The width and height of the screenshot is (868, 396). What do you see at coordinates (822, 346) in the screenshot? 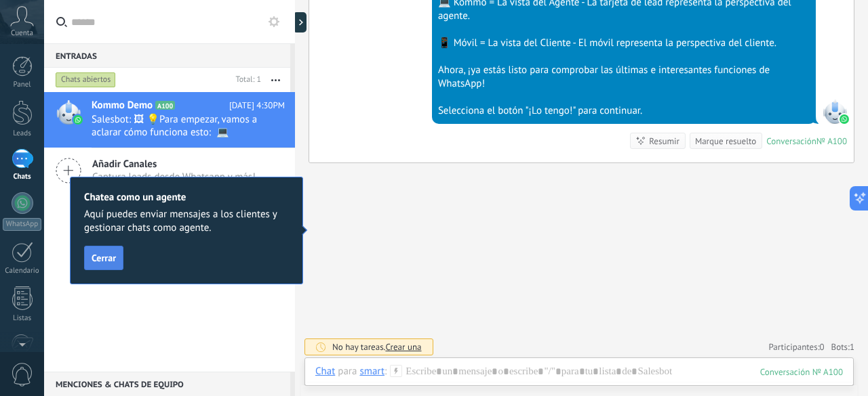
I see `span: 0` at bounding box center [822, 346].